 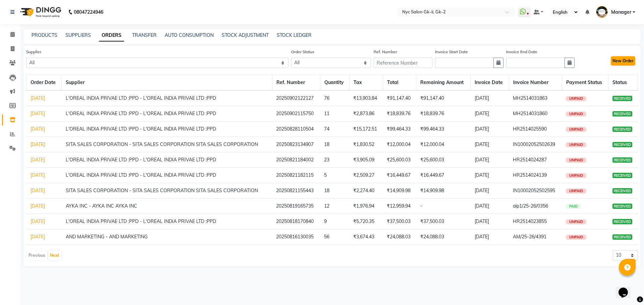 I want to click on a: PRODUCTS, so click(x=44, y=35).